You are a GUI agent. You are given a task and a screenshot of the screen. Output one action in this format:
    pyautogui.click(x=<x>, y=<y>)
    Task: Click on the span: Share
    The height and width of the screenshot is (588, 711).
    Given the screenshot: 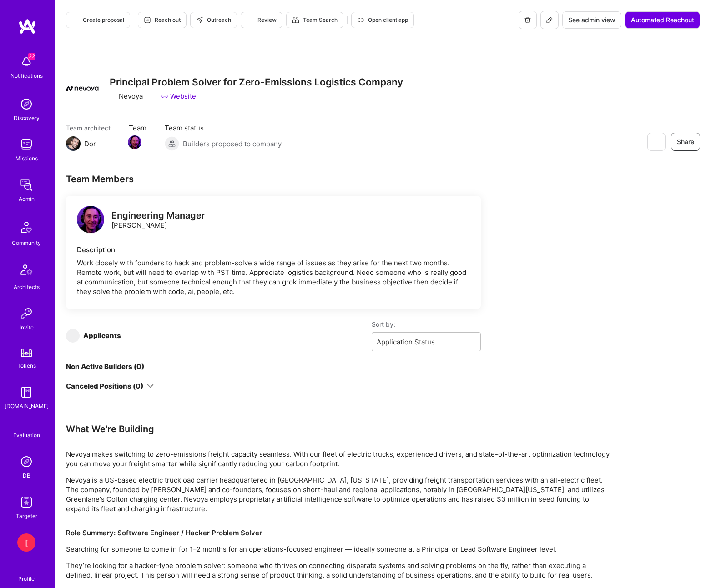 What is the action you would take?
    pyautogui.click(x=686, y=141)
    